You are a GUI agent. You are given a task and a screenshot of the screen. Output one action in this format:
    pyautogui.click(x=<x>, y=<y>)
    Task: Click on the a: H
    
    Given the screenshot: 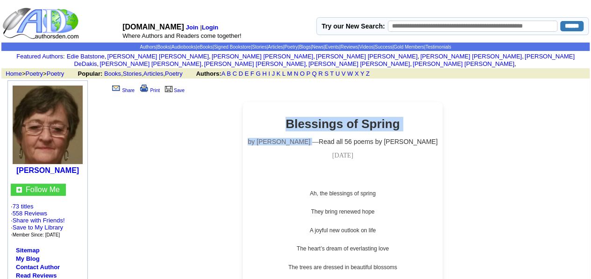 What is the action you would take?
    pyautogui.click(x=264, y=73)
    